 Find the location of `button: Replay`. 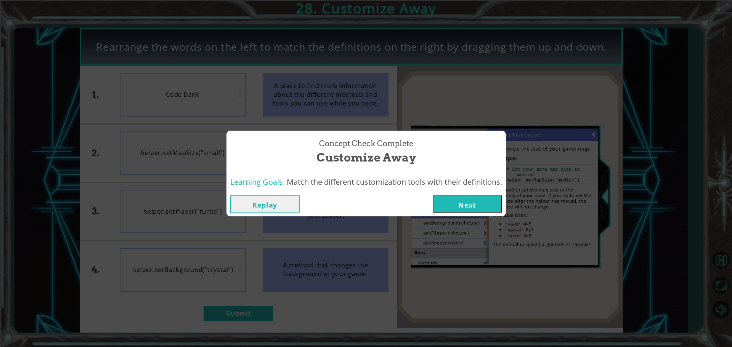

button: Replay is located at coordinates (265, 204).